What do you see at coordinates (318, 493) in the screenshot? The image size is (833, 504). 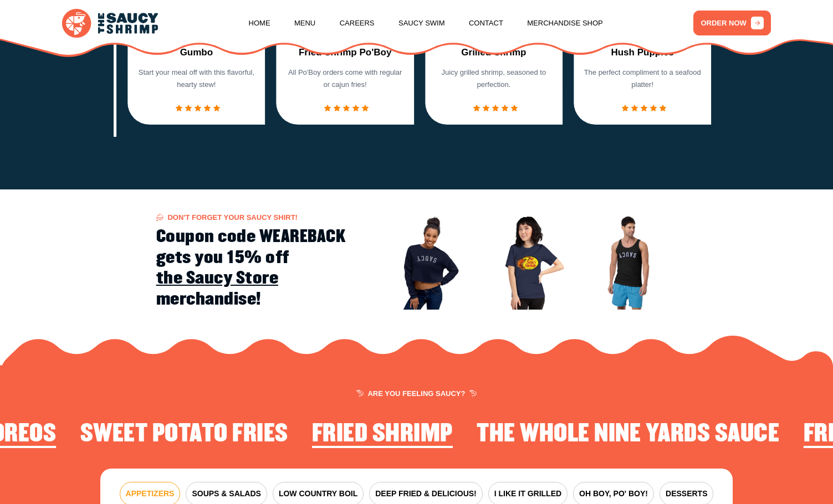 I see `span: LOW COUNTRY BOIL` at bounding box center [318, 493].